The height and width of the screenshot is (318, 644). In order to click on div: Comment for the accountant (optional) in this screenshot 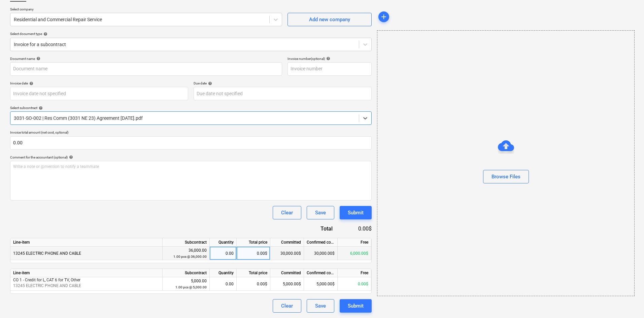, I will do `click(190, 157)`.